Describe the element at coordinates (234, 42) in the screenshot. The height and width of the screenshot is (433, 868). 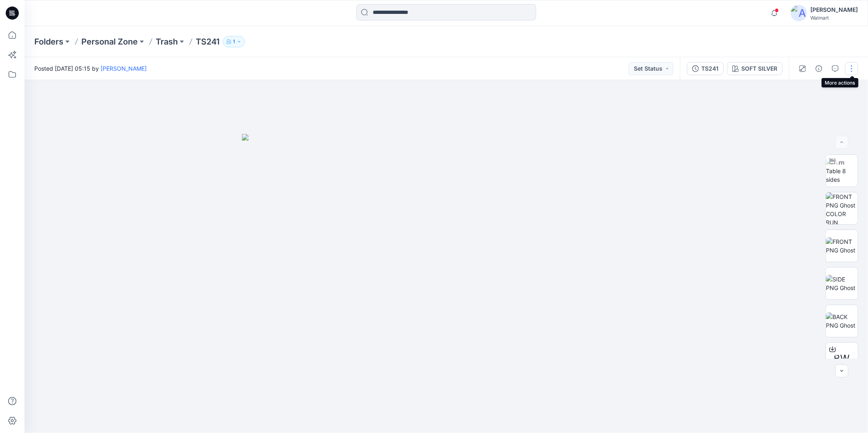
I see `button: 1` at that location.